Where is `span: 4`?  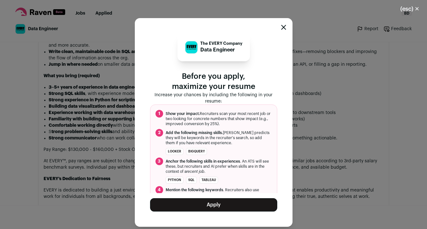
span: 4 is located at coordinates (159, 190).